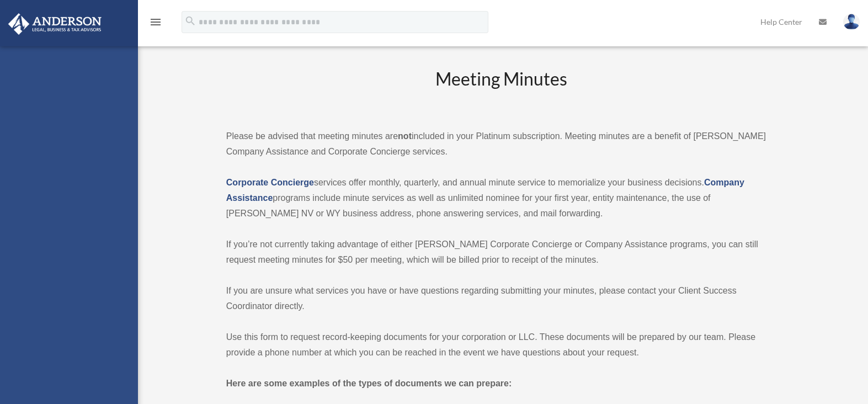  I want to click on h2: Meeting Minutes, so click(501, 89).